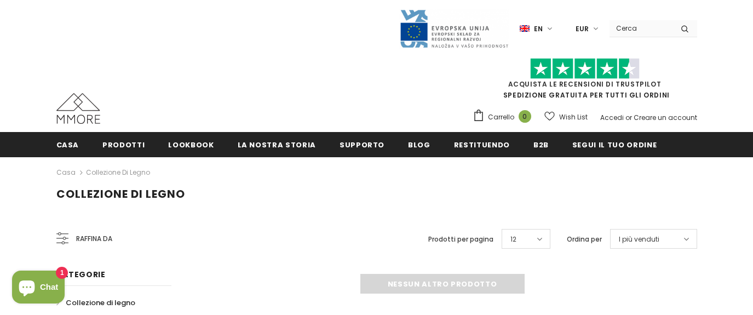  What do you see at coordinates (585, 81) in the screenshot?
I see `span: SPEDIZIONE GRATUITA PER TUTTI GLI ORDINI` at bounding box center [585, 81].